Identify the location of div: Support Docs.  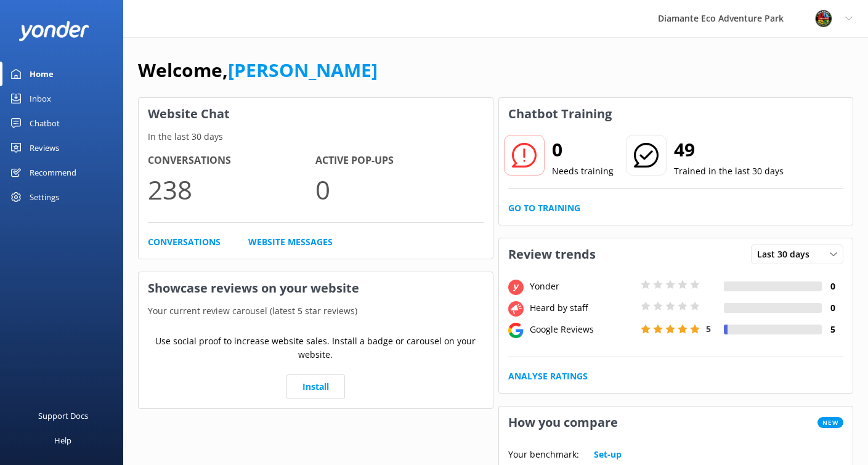
(63, 416).